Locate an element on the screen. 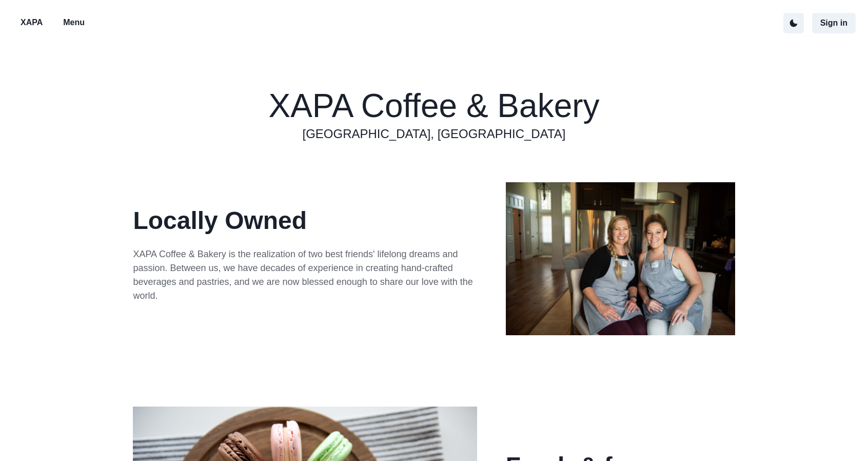 Image resolution: width=868 pixels, height=461 pixels. p: XAPA Coffee & Bakery is the realization of two best friends' lifelong dreams and passion. Between... is located at coordinates (305, 275).